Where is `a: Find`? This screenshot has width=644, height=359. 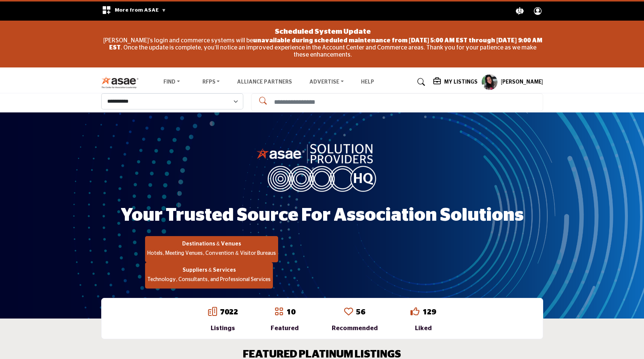 a: Find is located at coordinates (172, 82).